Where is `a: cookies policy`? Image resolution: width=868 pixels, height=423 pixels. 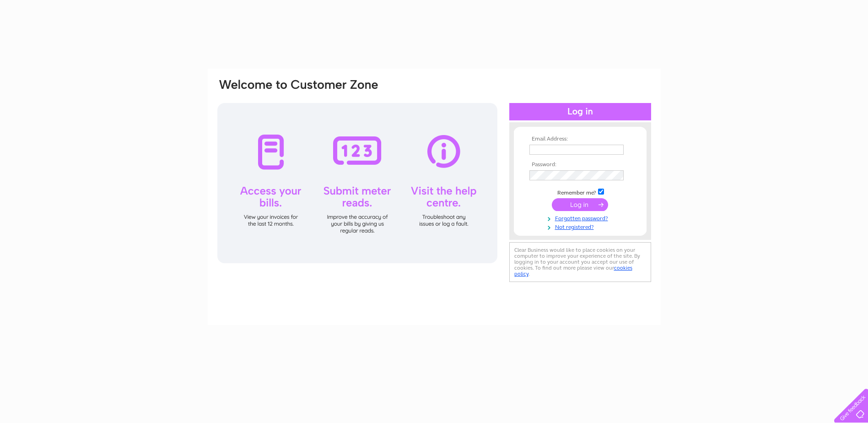
a: cookies policy is located at coordinates (573, 271).